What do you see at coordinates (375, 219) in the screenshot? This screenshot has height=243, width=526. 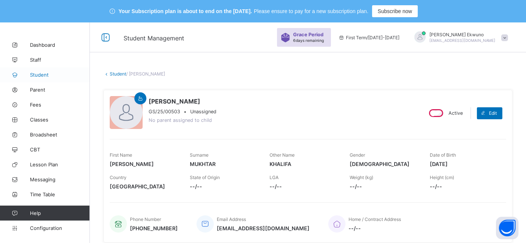 I see `span: Home / Contract Address` at bounding box center [375, 219].